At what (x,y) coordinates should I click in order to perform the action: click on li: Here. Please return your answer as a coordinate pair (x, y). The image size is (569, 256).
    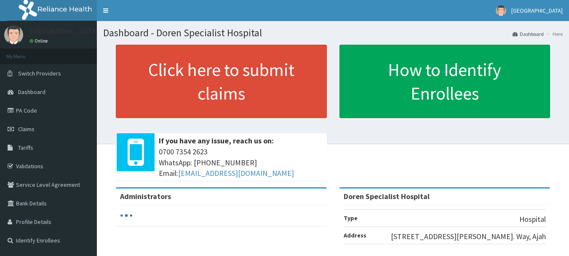
    Looking at the image, I should click on (554, 34).